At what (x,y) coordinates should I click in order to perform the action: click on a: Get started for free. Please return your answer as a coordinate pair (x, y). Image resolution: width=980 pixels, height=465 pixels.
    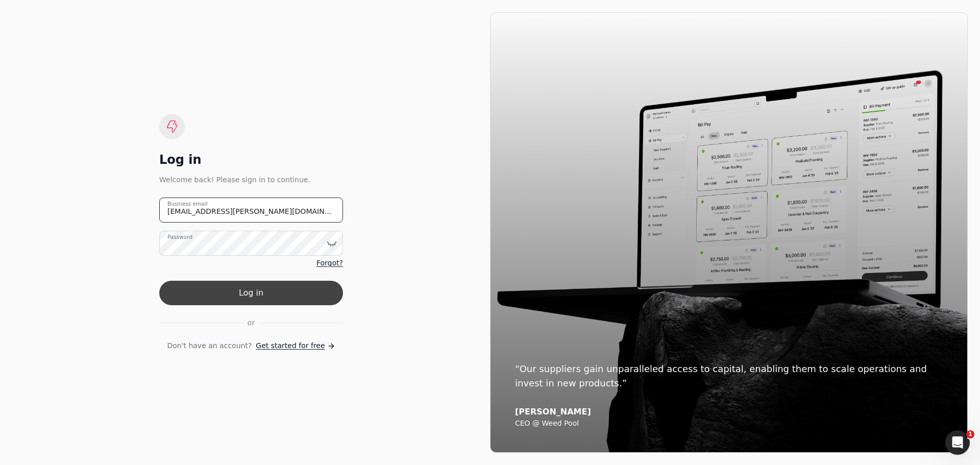
    Looking at the image, I should click on (295, 346).